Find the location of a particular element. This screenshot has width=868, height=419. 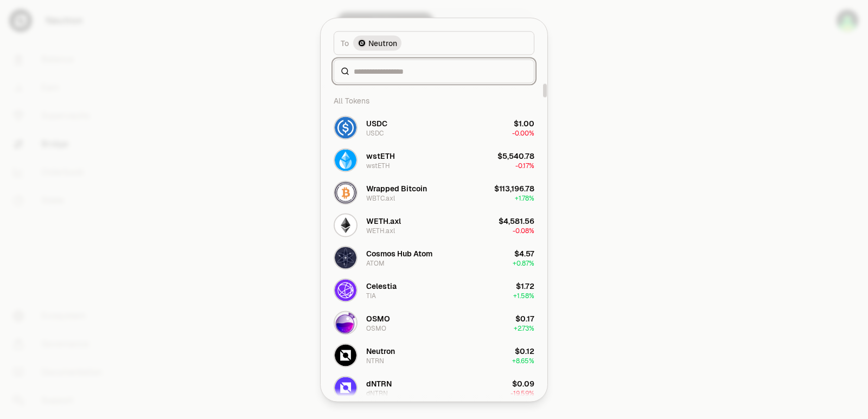

span: -19.59% is located at coordinates (522, 393).